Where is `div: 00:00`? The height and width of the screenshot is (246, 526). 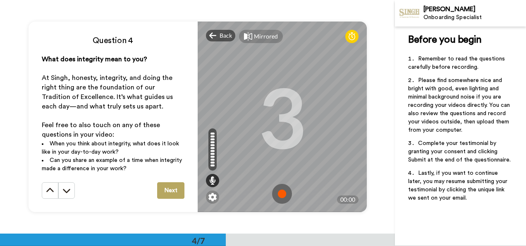
div: 00:00 is located at coordinates (348, 199).